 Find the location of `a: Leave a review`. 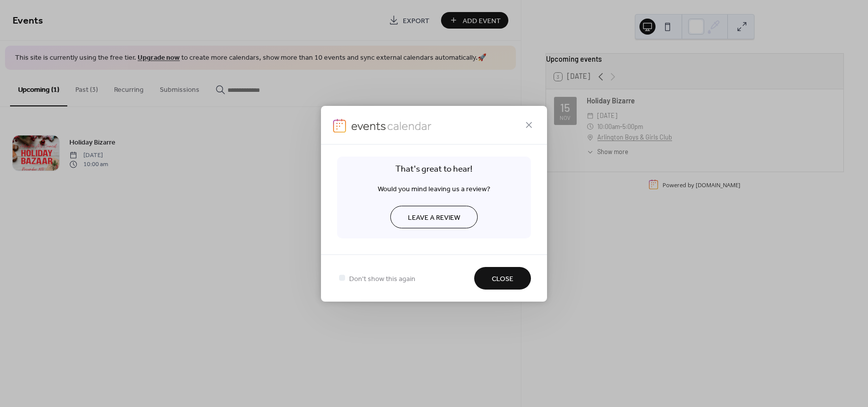

a: Leave a review is located at coordinates (434, 217).